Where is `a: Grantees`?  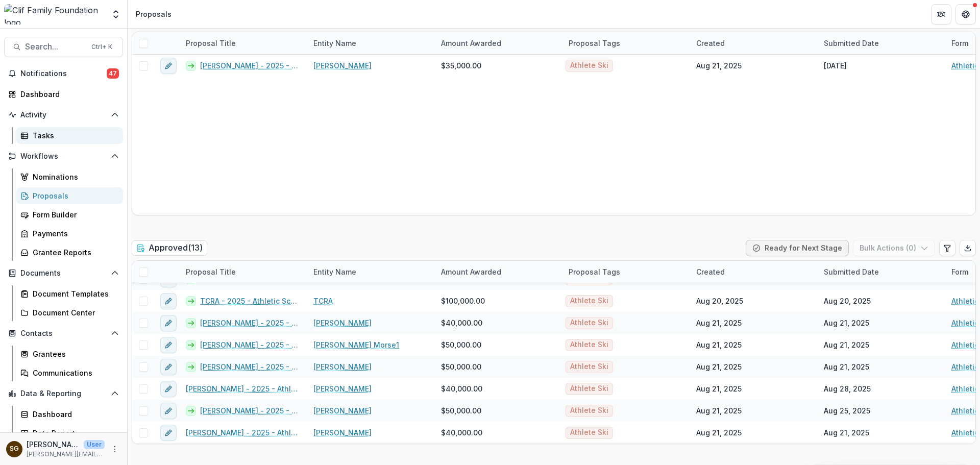 a: Grantees is located at coordinates (69, 354).